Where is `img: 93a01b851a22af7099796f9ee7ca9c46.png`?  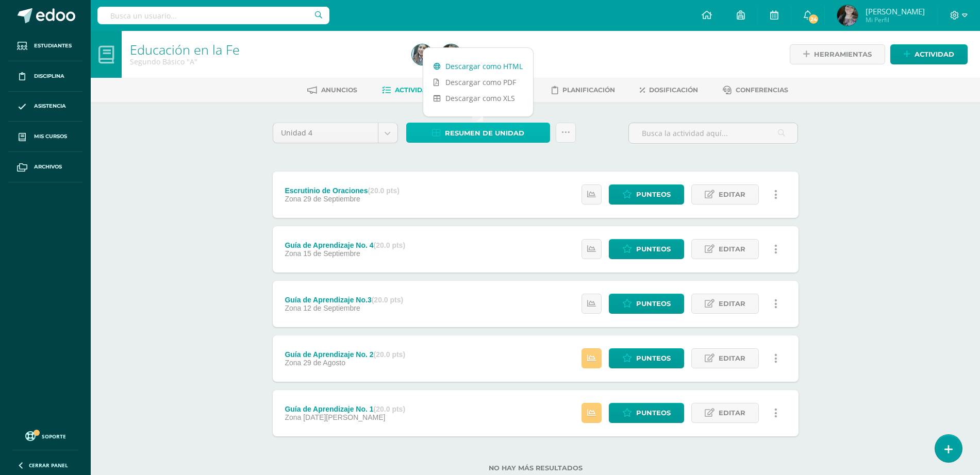
img: 93a01b851a22af7099796f9ee7ca9c46.png is located at coordinates (422, 54).